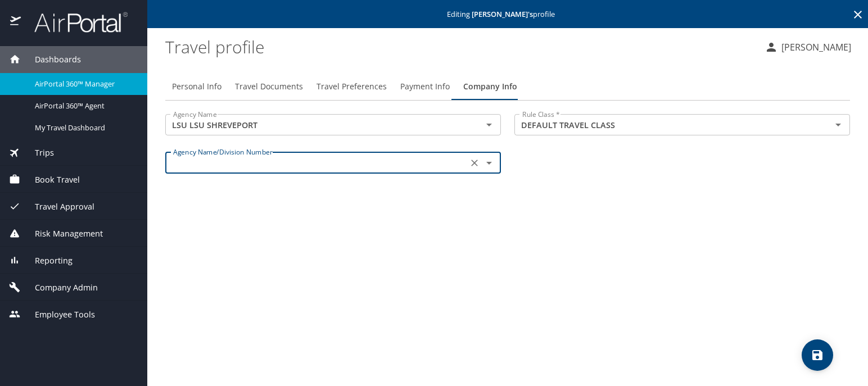 This screenshot has width=868, height=386. Describe the element at coordinates (490, 87) in the screenshot. I see `span: Company Info` at that location.